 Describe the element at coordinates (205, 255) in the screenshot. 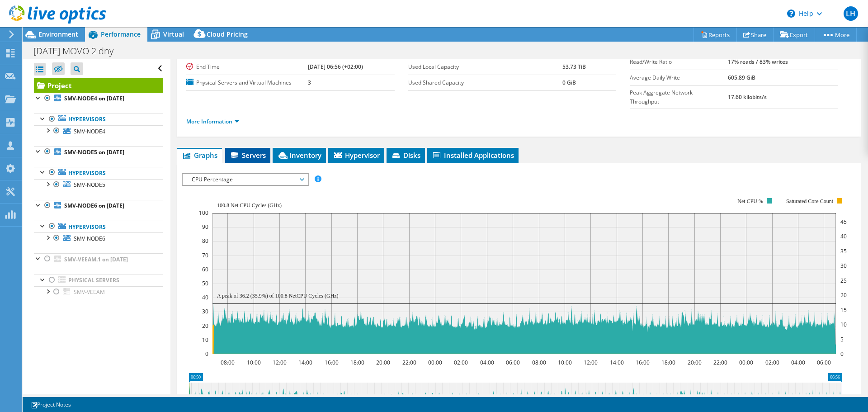

I see `text: 70` at that location.